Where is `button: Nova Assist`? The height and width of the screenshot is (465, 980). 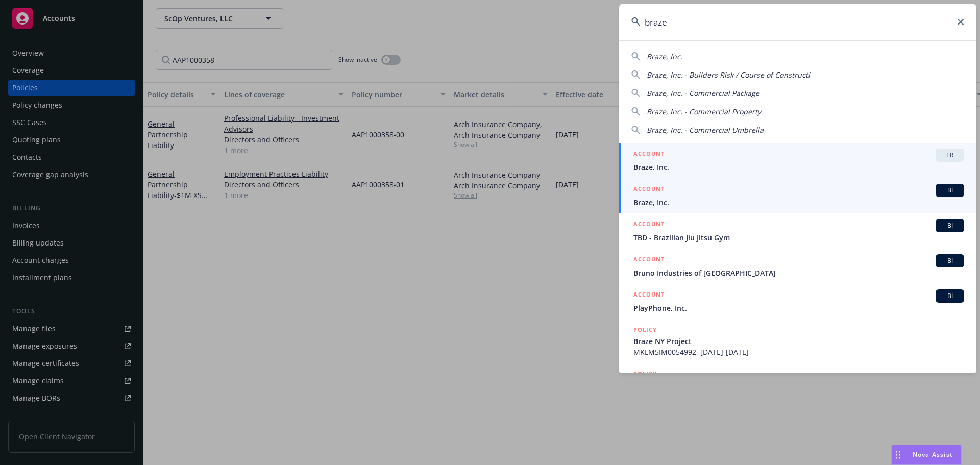
button: Nova Assist is located at coordinates (926, 455).